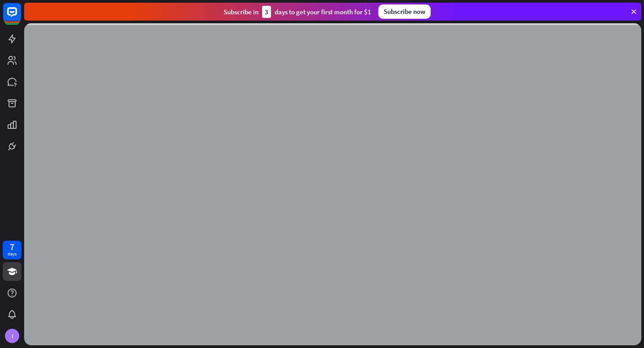 The image size is (644, 348). Describe the element at coordinates (404, 12) in the screenshot. I see `div: Subscribe now` at that location.